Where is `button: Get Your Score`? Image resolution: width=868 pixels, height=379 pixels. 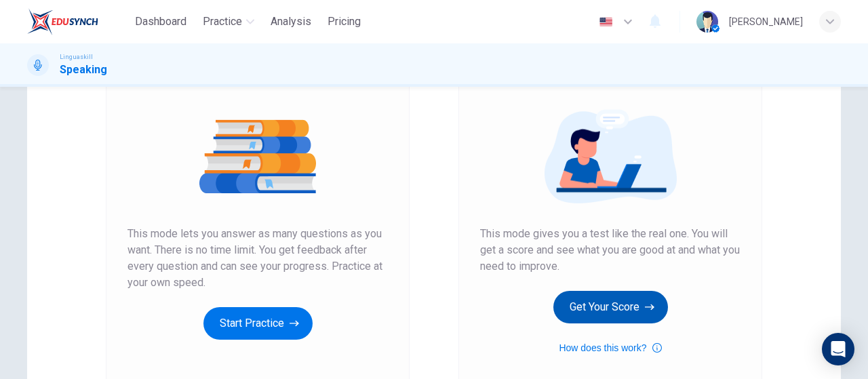
button: Get Your Score is located at coordinates (610, 307).